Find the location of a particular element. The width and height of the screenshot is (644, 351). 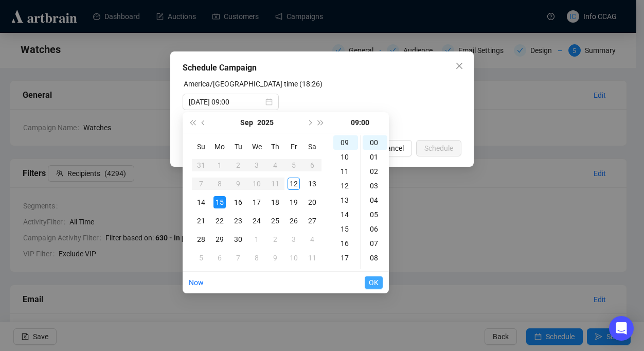

td: 2025-10-03 is located at coordinates (293, 239).